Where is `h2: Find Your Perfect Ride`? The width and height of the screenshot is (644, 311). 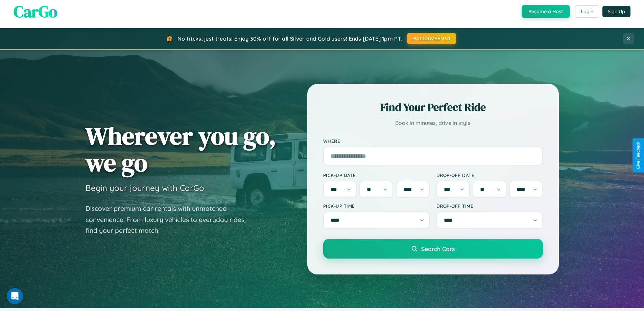
h2: Find Your Perfect Ride is located at coordinates (433, 107).